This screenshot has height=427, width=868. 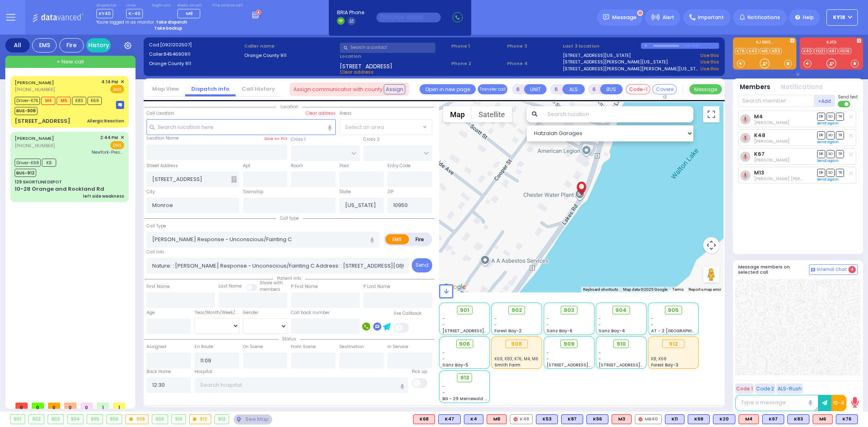 I want to click on div: 901, so click(x=17, y=419).